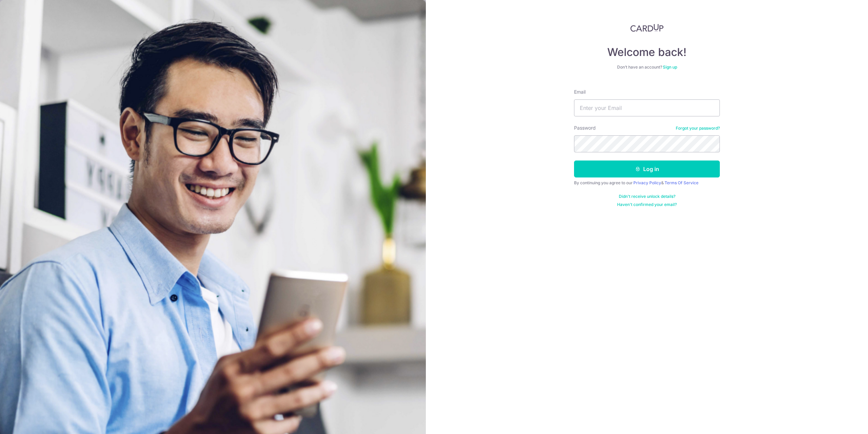  What do you see at coordinates (697, 128) in the screenshot?
I see `a: Forgot your password?` at bounding box center [697, 128].